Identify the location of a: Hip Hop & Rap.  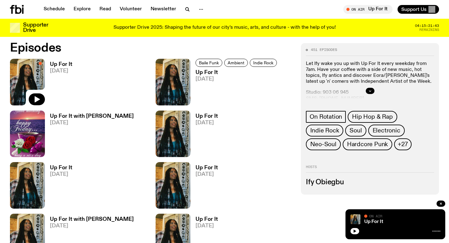
(372, 117).